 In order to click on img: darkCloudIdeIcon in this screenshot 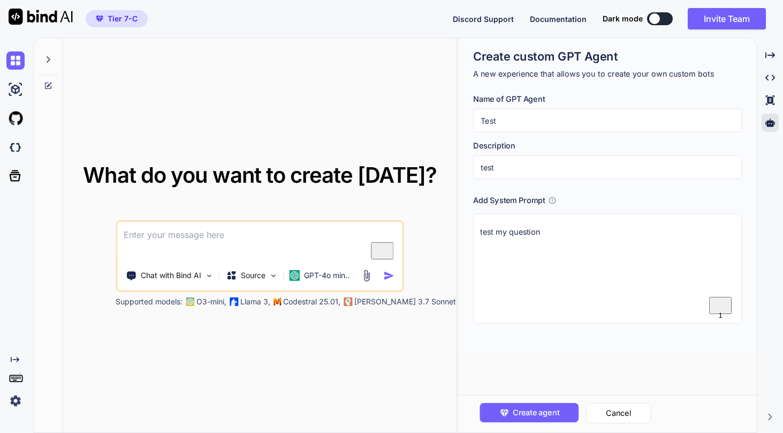, I will do `click(16, 147)`.